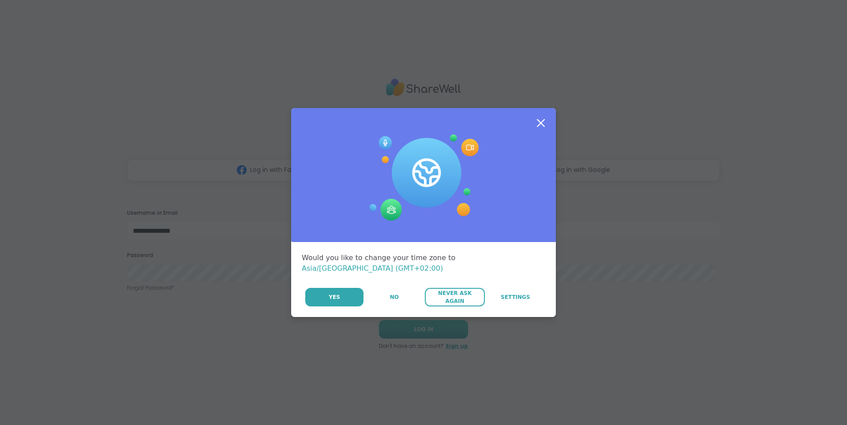 The image size is (847, 425). Describe the element at coordinates (515, 297) in the screenshot. I see `span: Settings` at that location.